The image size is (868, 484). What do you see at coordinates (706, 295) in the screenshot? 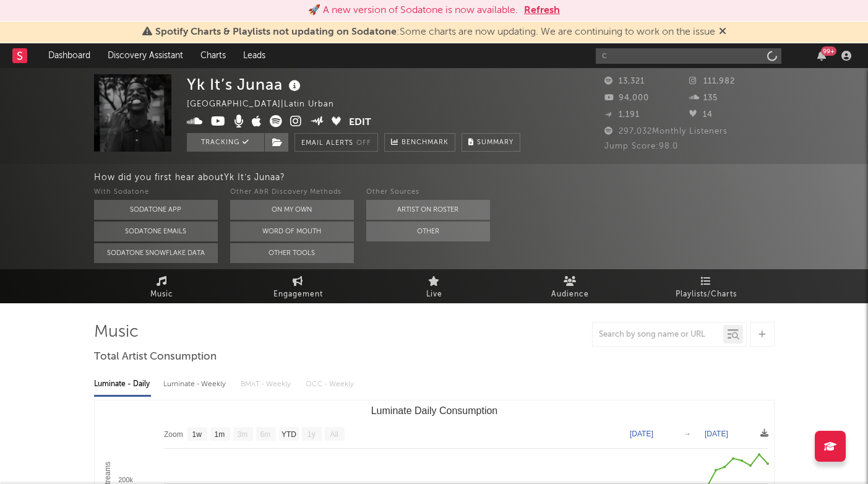
I see `span: Playlists/Charts` at bounding box center [706, 295].